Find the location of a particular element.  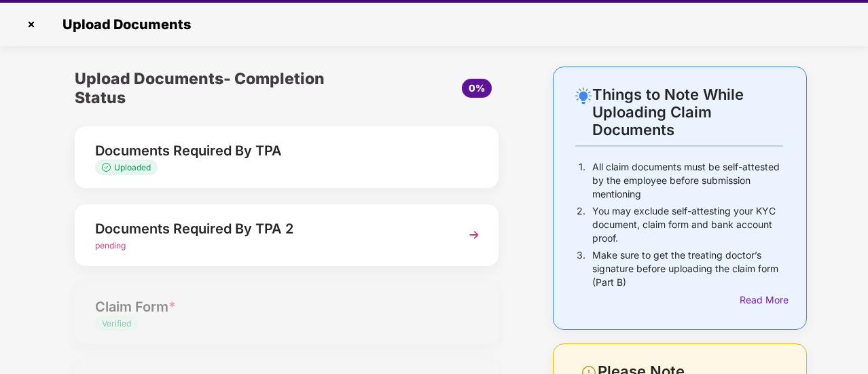

div: Read More is located at coordinates (761, 300).